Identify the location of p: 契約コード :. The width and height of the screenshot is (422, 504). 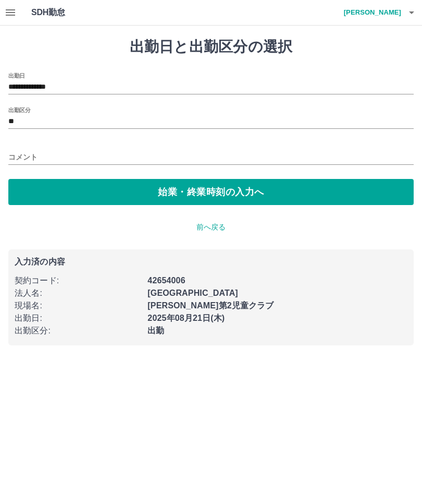
(78, 280).